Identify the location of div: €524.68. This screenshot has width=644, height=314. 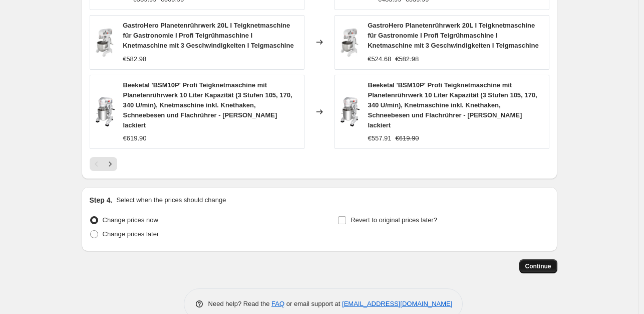
(379, 59).